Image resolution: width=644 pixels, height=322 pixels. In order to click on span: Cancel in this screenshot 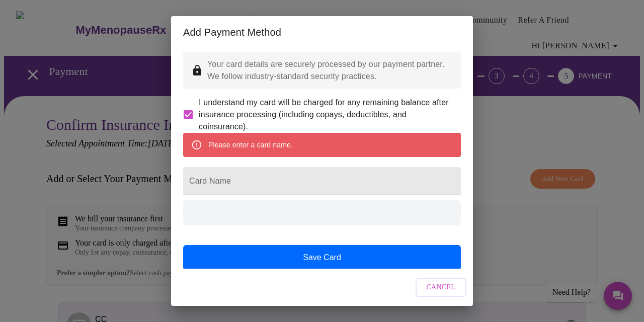, I will do `click(441, 287)`.